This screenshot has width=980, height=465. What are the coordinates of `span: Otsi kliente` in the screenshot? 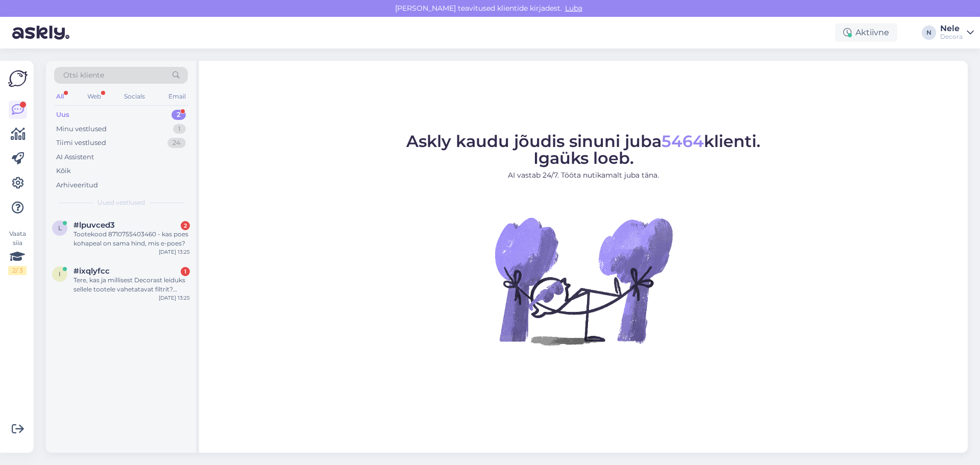 It's located at (83, 75).